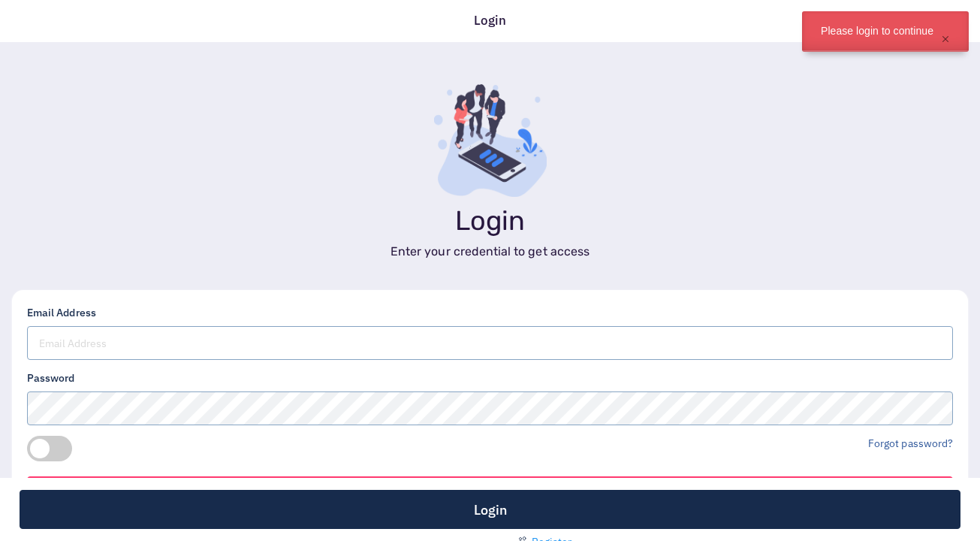 Image resolution: width=980 pixels, height=541 pixels. What do you see at coordinates (490, 496) in the screenshot?
I see `a: Continue with your Gmail` at bounding box center [490, 496].